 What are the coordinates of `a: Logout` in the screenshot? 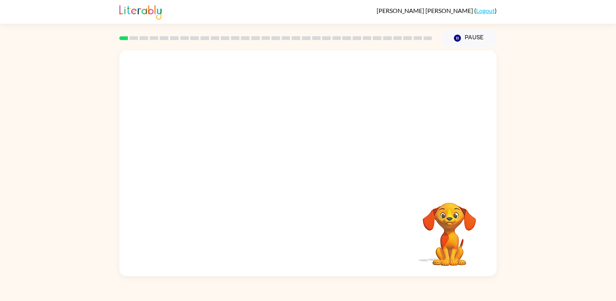 It's located at (486, 10).